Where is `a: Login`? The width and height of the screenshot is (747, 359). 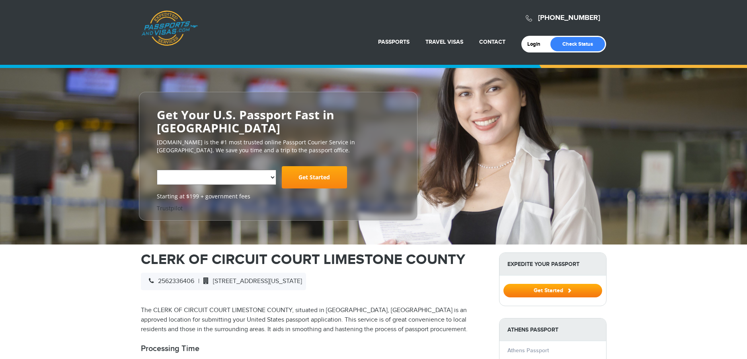 a: Login is located at coordinates (536, 44).